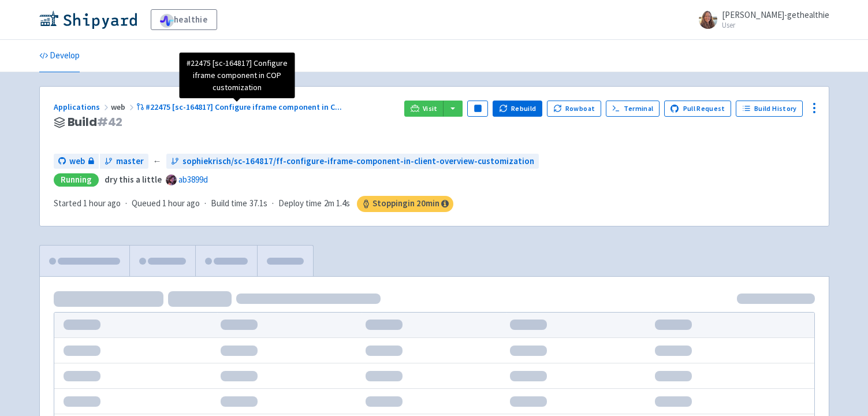  I want to click on div: Running, so click(76, 180).